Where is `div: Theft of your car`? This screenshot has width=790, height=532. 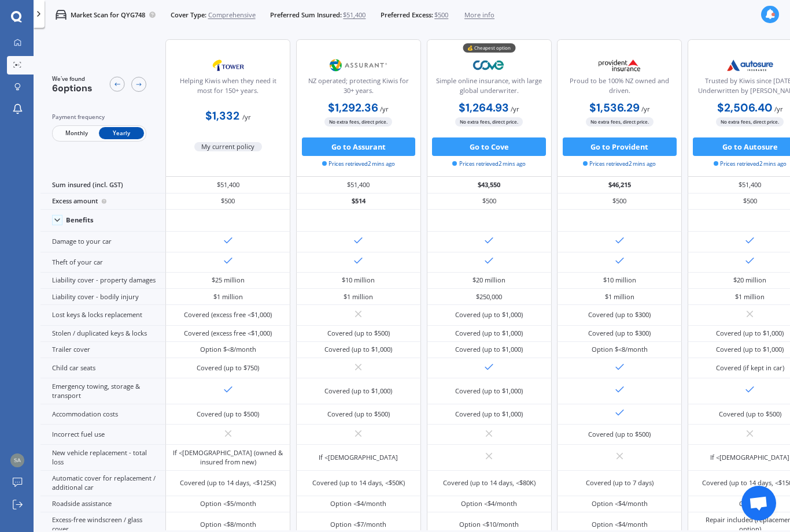 div: Theft of your car is located at coordinates (103, 262).